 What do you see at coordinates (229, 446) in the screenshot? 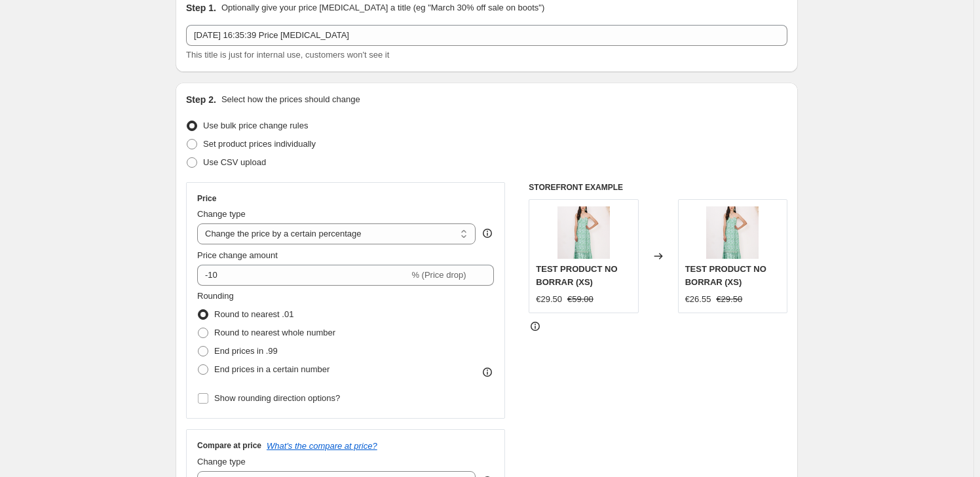
I see `h3: Compare at price` at bounding box center [229, 446].